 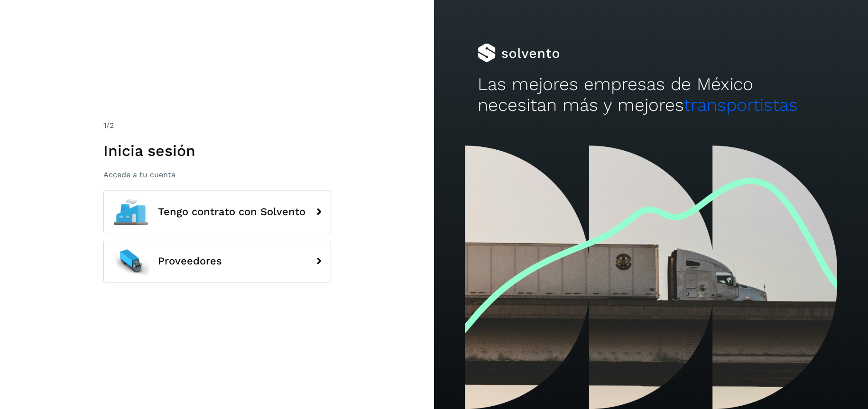 I want to click on h1: Inicia sesión, so click(x=217, y=151).